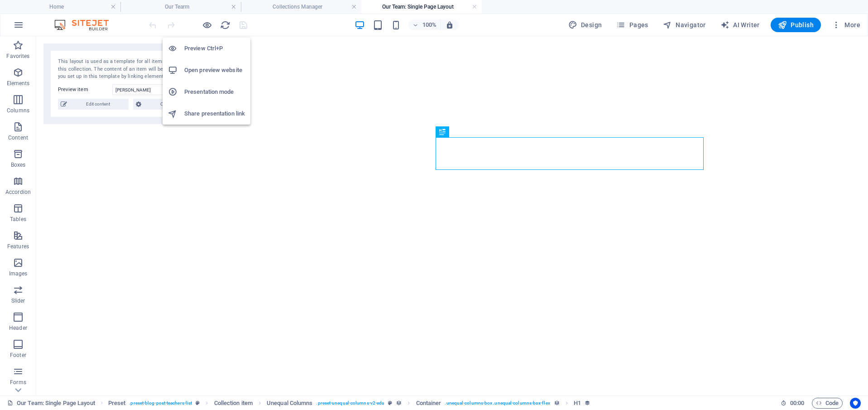 The height and width of the screenshot is (410, 868). What do you see at coordinates (350, 403) in the screenshot?
I see `span: . preset-unequal-columns-v2-edu` at bounding box center [350, 403].